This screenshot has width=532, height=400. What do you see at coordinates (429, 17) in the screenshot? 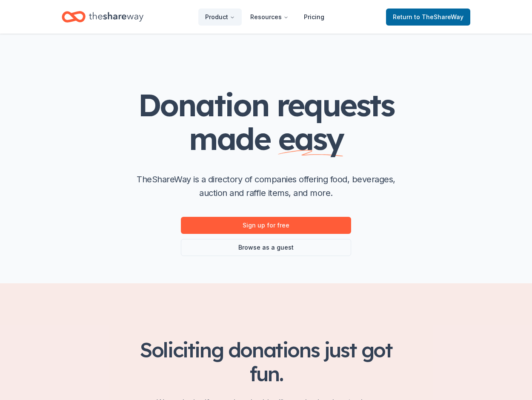
I see `span: Return` at bounding box center [429, 17].